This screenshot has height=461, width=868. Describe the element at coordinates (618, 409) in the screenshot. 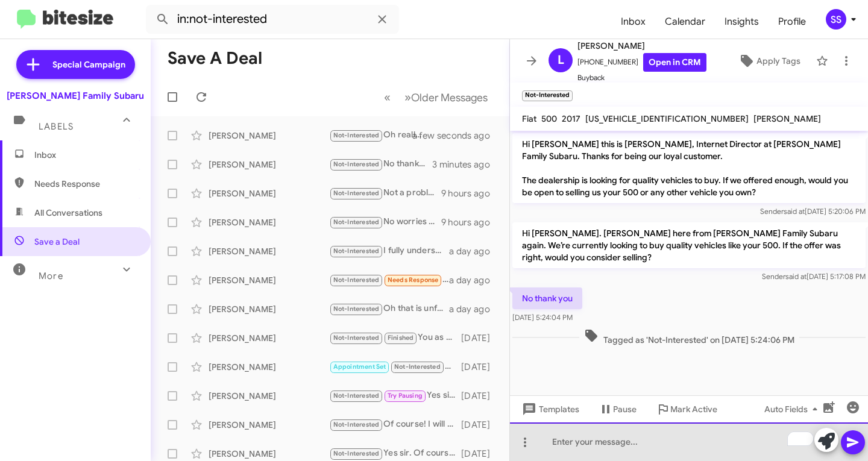

I see `button: Pause` at that location.